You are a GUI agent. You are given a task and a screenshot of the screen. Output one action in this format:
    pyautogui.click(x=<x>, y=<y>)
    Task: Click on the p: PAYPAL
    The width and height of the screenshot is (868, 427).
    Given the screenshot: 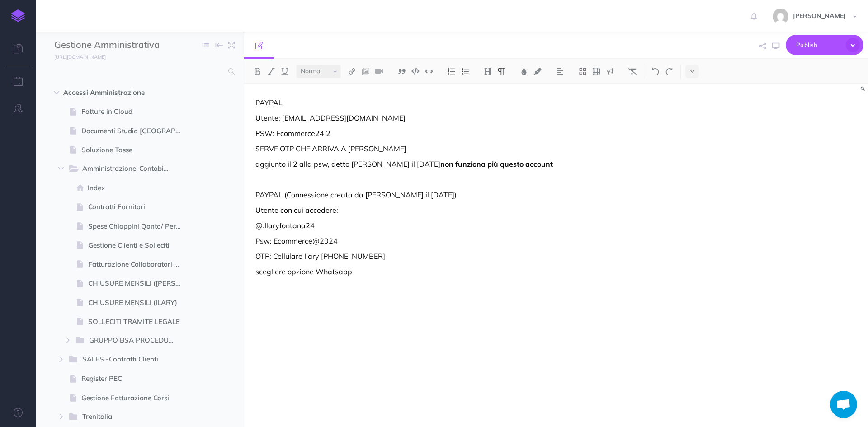 What is the action you would take?
    pyautogui.click(x=463, y=102)
    